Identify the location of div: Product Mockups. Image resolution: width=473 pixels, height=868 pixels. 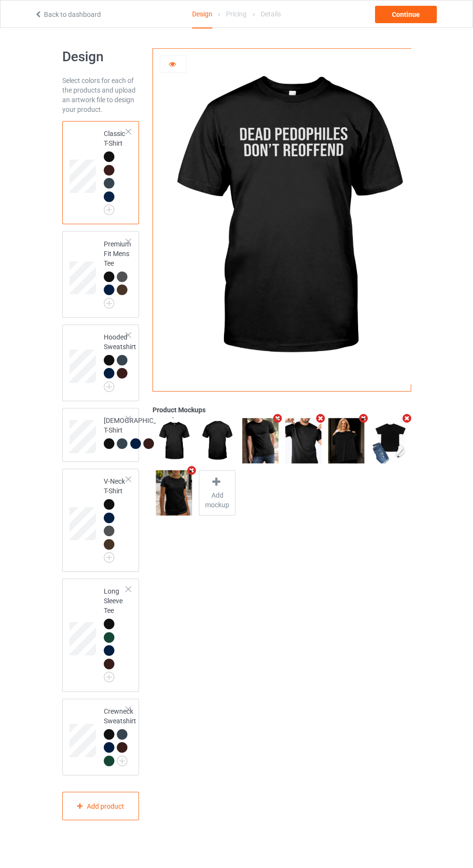
(281, 410).